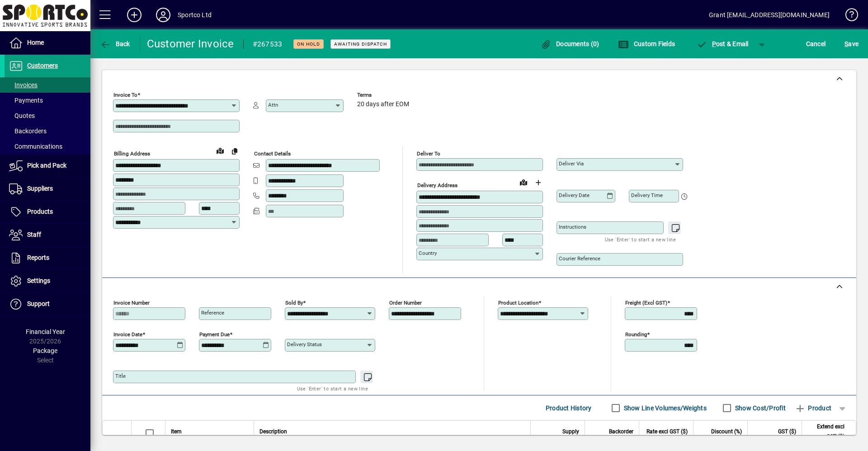  What do you see at coordinates (38, 258) in the screenshot?
I see `span: Reports` at bounding box center [38, 258].